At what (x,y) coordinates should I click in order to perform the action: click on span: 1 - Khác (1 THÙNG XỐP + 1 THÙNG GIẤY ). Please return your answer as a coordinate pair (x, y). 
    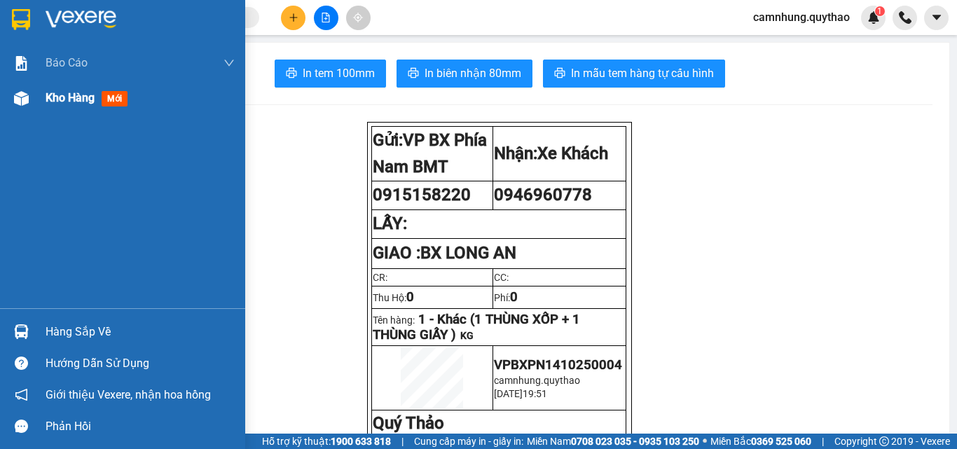
    Looking at the image, I should click on (476, 327).